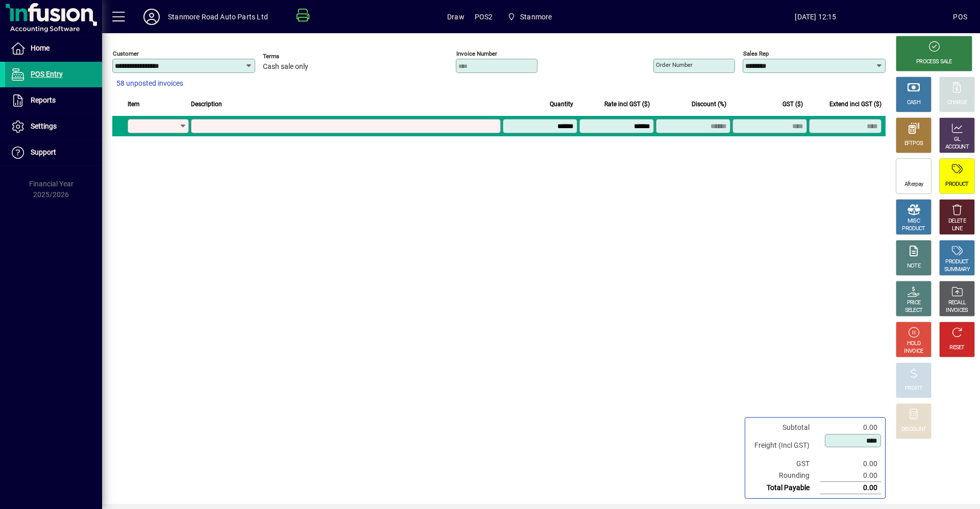 The height and width of the screenshot is (509, 980). What do you see at coordinates (914, 221) in the screenshot?
I see `div: MISC` at bounding box center [914, 221].